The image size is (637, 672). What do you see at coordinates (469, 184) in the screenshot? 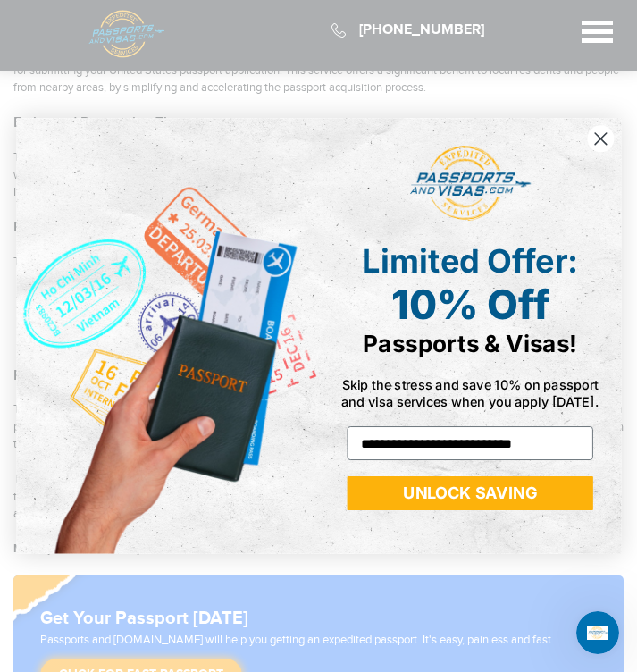
I see `img: passports and visas` at bounding box center [469, 184].